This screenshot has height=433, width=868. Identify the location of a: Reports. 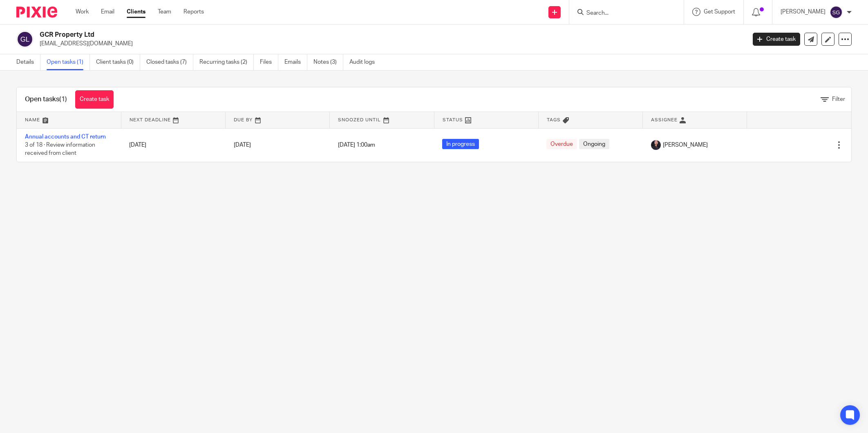
(194, 12).